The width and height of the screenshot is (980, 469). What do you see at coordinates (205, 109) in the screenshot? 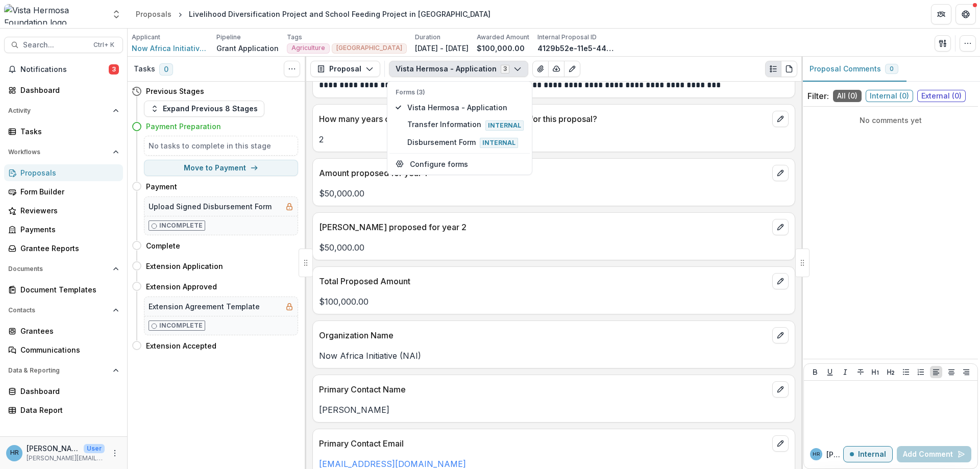
I see `button: Expand Previous 8 Stages` at bounding box center [205, 109].